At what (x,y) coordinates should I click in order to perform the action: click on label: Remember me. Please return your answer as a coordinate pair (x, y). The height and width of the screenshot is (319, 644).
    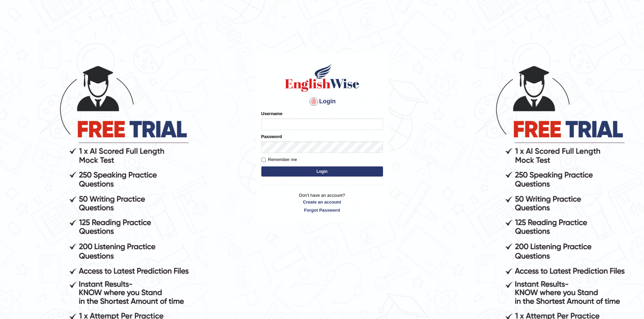
    Looking at the image, I should click on (279, 160).